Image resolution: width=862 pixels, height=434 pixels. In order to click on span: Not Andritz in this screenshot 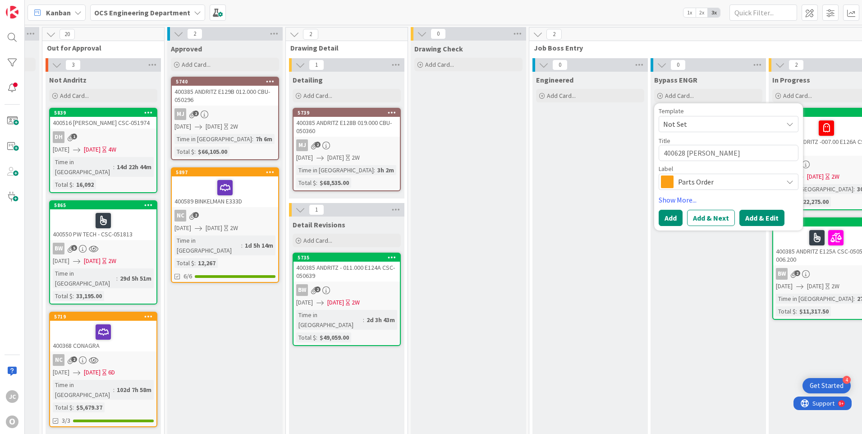, I will do `click(68, 80)`.